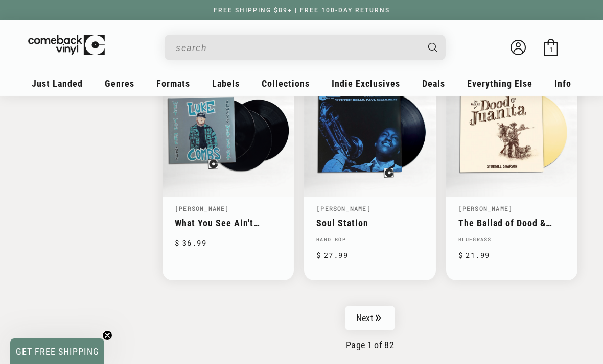 The width and height of the screenshot is (603, 364). I want to click on div: Search, so click(305, 48).